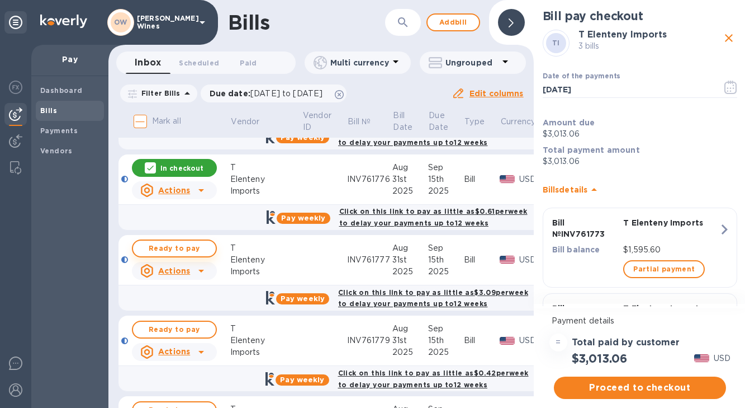 The height and width of the screenshot is (408, 745). Describe the element at coordinates (581, 77) in the screenshot. I see `label: Date of the payments` at that location.